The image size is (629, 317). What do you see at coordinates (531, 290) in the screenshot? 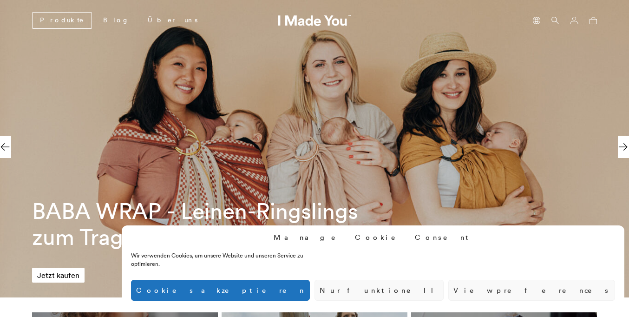
I see `button: View preferences` at bounding box center [531, 290].